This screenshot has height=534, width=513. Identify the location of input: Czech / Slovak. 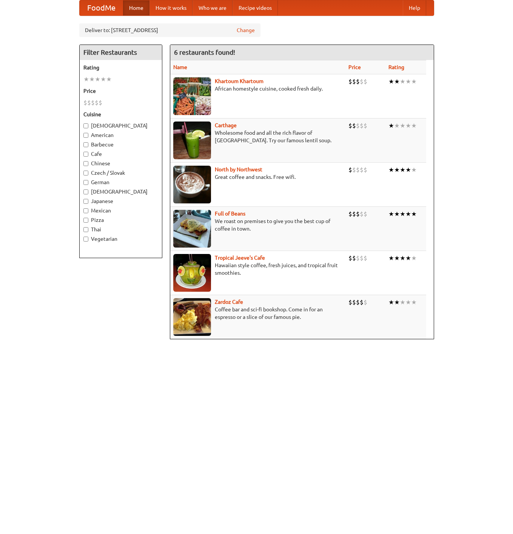
(86, 173).